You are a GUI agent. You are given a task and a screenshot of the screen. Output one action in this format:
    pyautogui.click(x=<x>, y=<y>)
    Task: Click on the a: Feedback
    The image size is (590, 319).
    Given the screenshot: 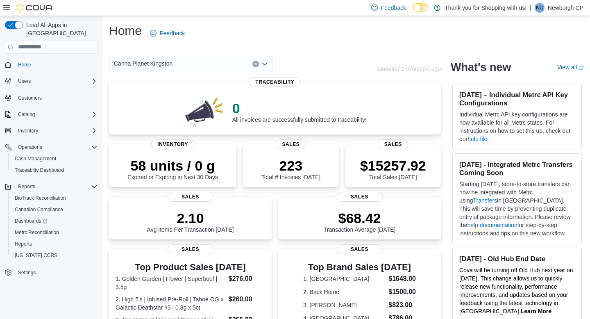 What is the action you would take?
    pyautogui.click(x=167, y=33)
    